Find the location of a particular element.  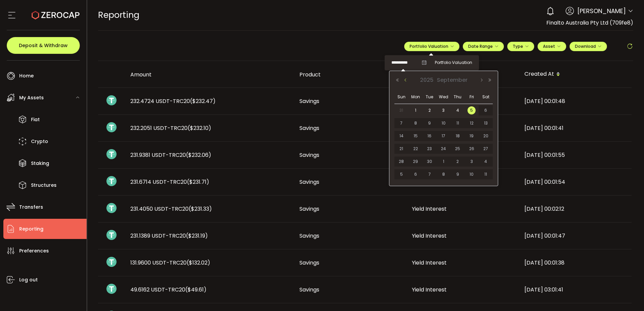

span: Crypto is located at coordinates (39, 141).